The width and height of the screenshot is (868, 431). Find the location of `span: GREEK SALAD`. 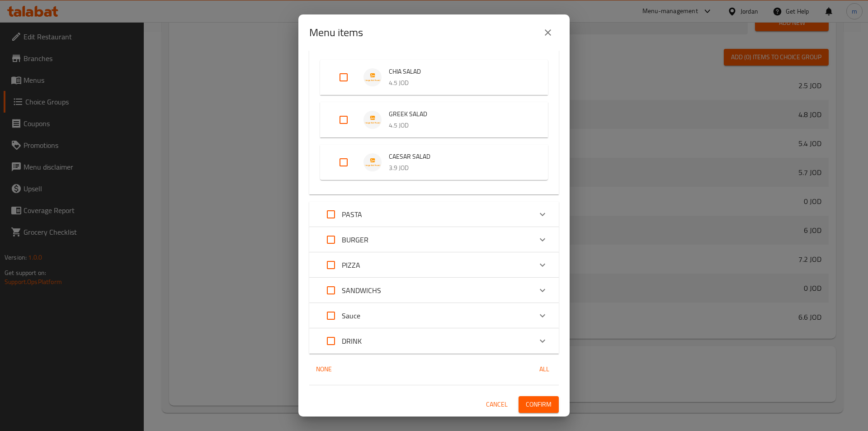

span: GREEK SALAD is located at coordinates (459, 114).